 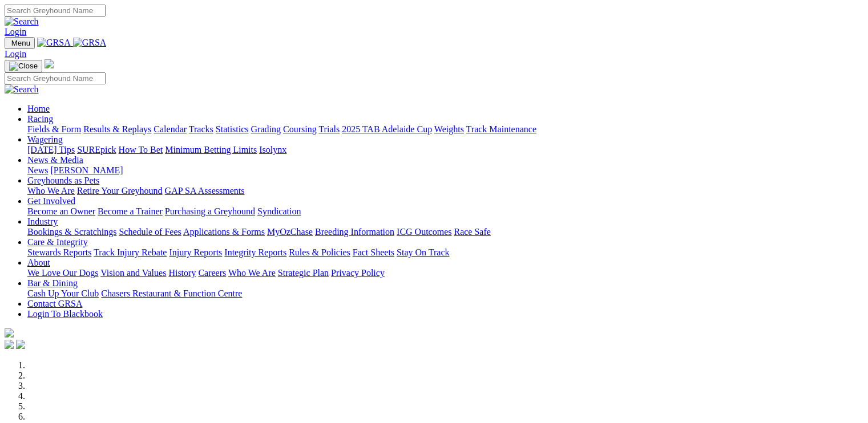 I want to click on a: Race Safe, so click(x=472, y=232).